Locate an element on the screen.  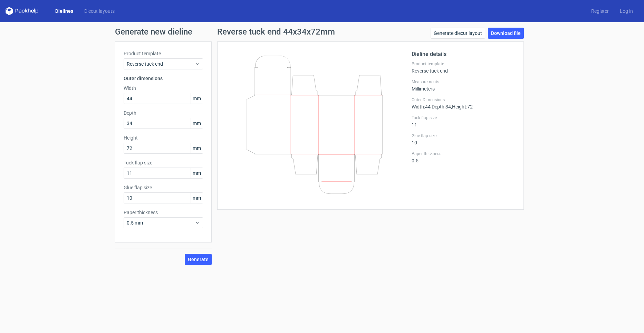
span: Reverse tuck end is located at coordinates (161, 64).